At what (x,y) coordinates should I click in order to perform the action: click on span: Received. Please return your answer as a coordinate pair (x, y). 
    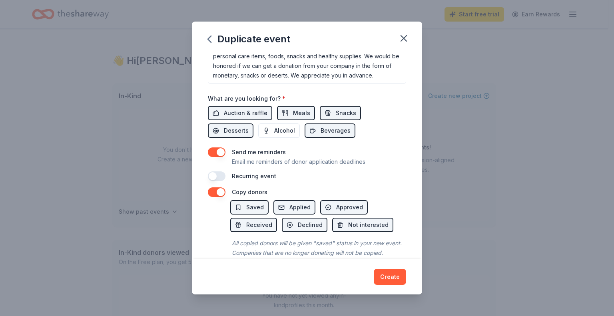
    Looking at the image, I should click on (259, 225).